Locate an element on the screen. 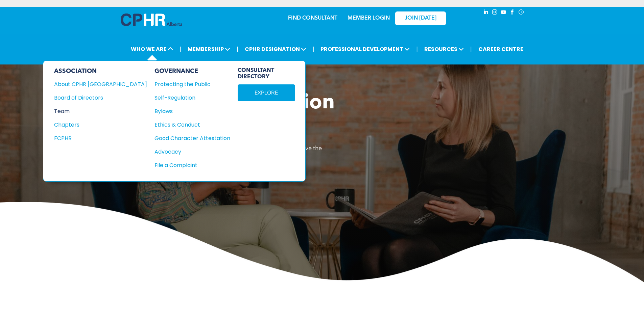 Image resolution: width=644 pixels, height=319 pixels. a: Board of Directors is located at coordinates (100, 97).